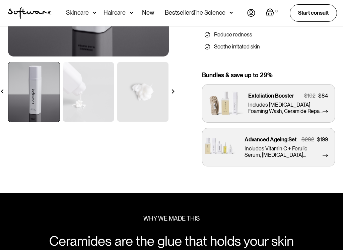  Describe the element at coordinates (268, 35) in the screenshot. I see `li: Reduce redness` at that location.